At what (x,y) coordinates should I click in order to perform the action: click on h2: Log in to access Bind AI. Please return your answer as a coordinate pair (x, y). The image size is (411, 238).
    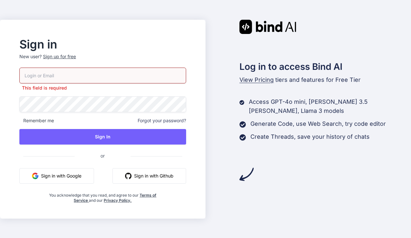
    Looking at the image, I should click on (325, 67).